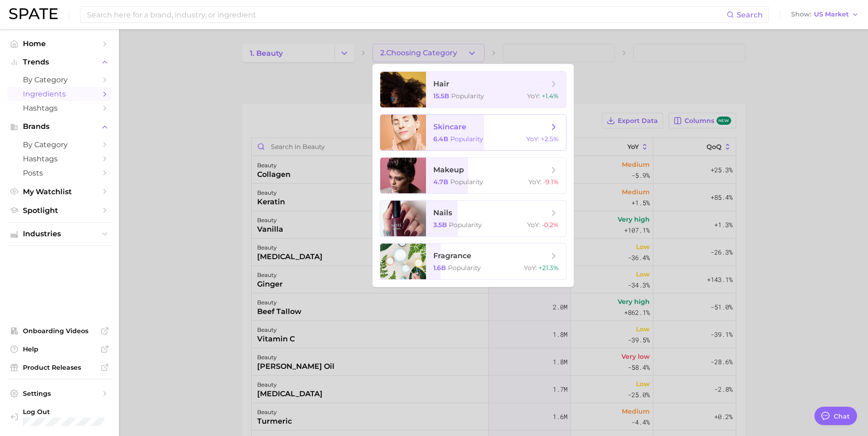 Image resolution: width=868 pixels, height=436 pixels. I want to click on a: Home, so click(60, 44).